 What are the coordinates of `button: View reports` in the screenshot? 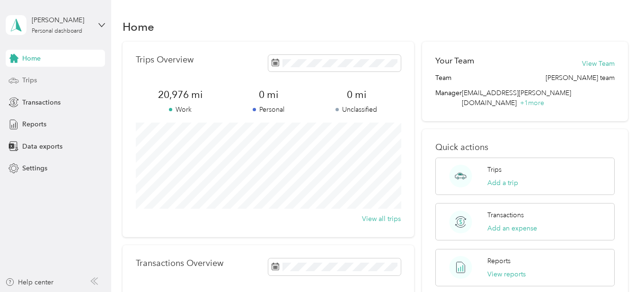 It's located at (506, 274).